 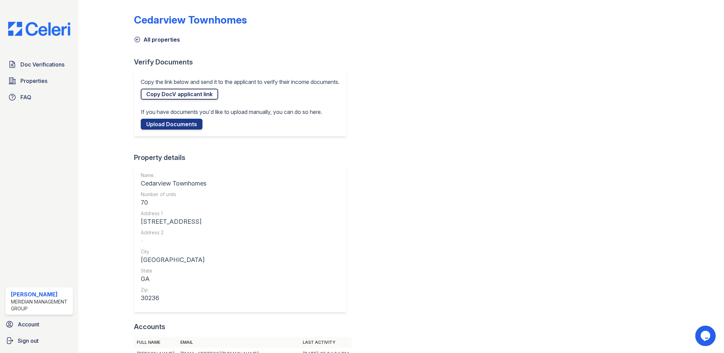 I want to click on div: State, so click(x=173, y=271).